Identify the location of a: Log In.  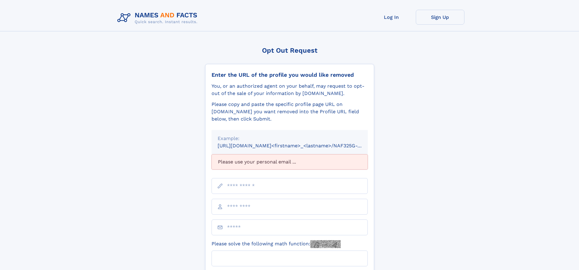
(392, 17).